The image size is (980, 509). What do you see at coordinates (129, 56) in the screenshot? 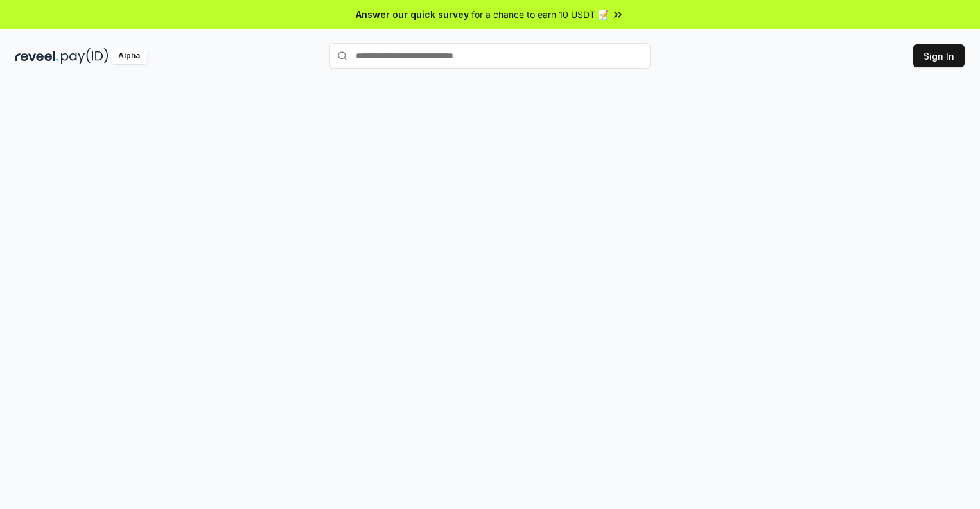
I see `div: Alpha` at bounding box center [129, 56].